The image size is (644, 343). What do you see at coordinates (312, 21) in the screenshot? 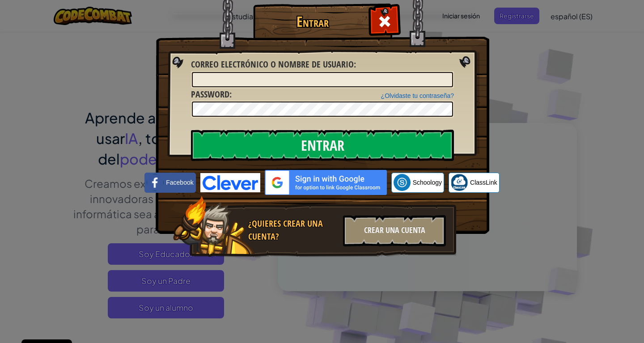
I see `h1: Entrar` at bounding box center [312, 21].